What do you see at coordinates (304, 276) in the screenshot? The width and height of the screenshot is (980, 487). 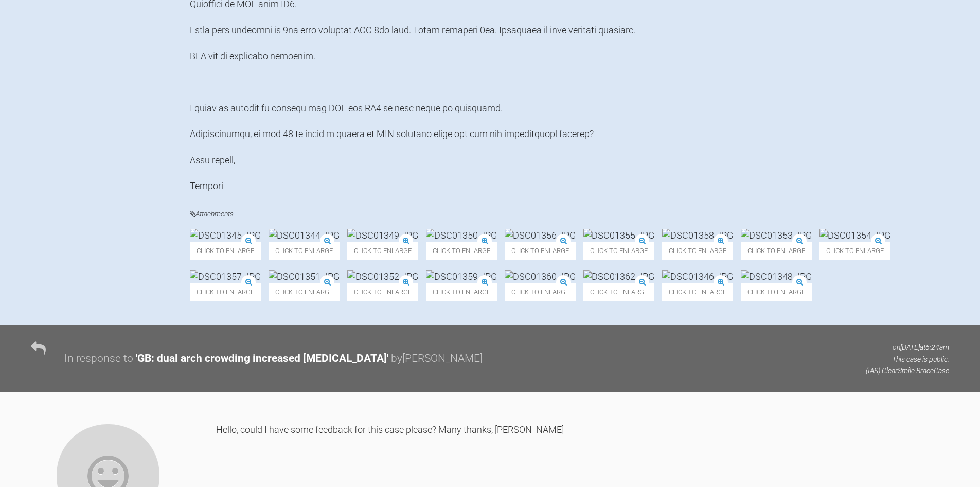 I see `img: DSC01351.JPG` at bounding box center [304, 276].